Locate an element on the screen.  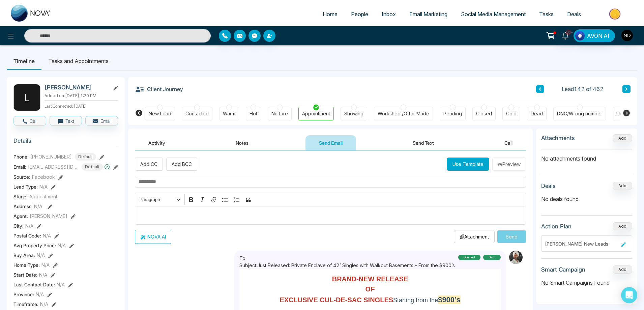
a: Social Media Management is located at coordinates (493, 14).